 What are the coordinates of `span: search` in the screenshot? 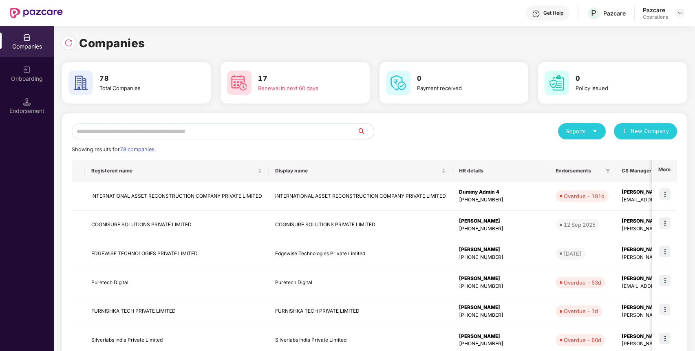 It's located at (365, 131).